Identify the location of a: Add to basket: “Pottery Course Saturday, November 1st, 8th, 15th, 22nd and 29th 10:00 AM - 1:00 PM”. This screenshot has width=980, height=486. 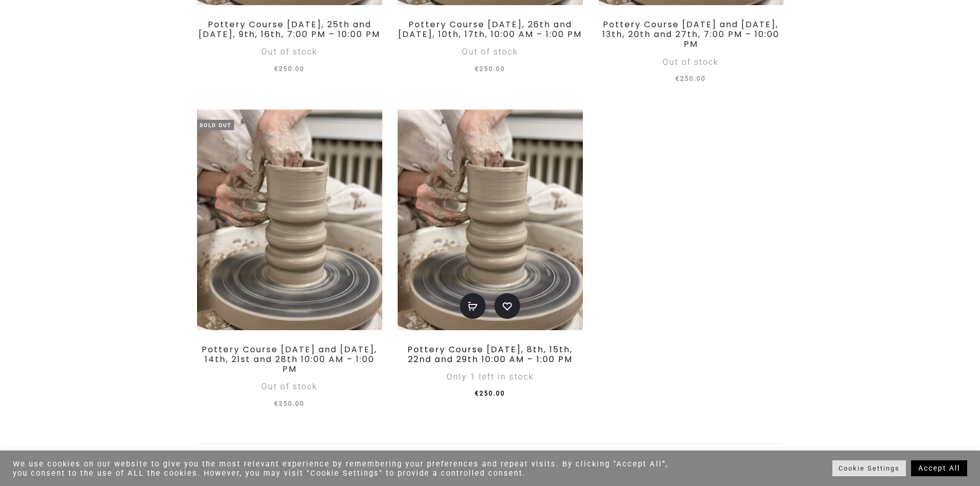
(473, 306).